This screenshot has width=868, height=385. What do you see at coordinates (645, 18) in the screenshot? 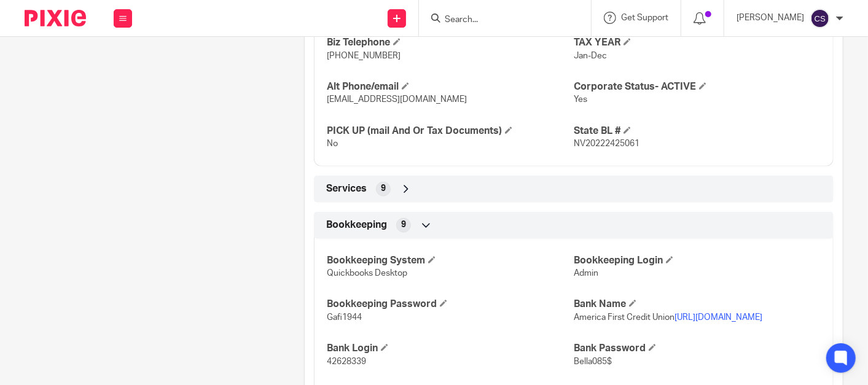
I see `span: Get Support` at bounding box center [645, 18].